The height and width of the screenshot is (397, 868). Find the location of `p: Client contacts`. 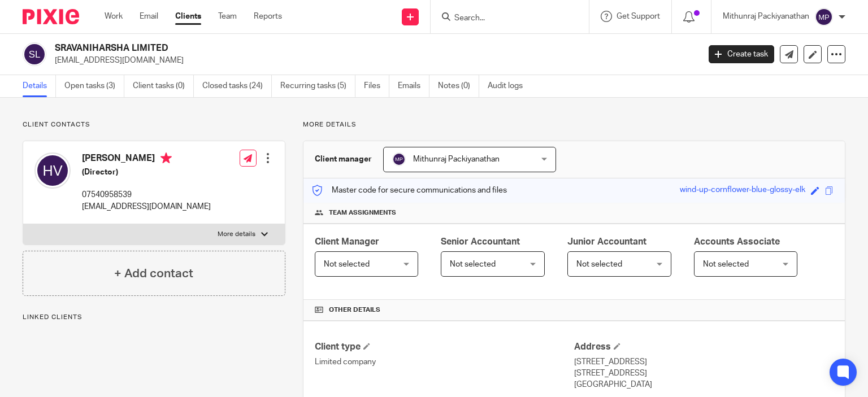

p: Client contacts is located at coordinates (154, 125).